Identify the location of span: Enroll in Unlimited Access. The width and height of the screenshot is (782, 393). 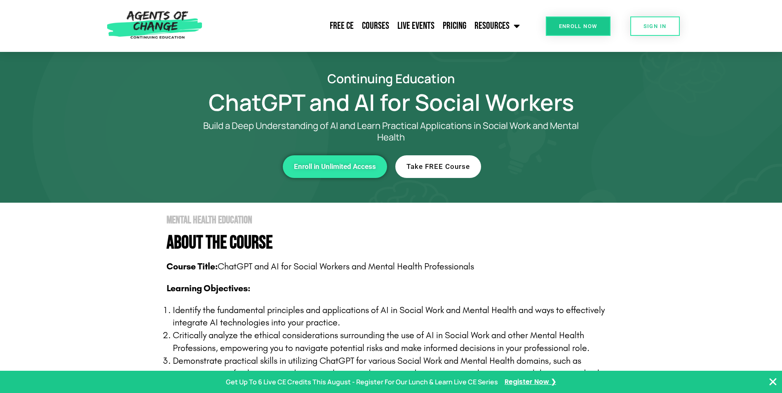
(335, 167).